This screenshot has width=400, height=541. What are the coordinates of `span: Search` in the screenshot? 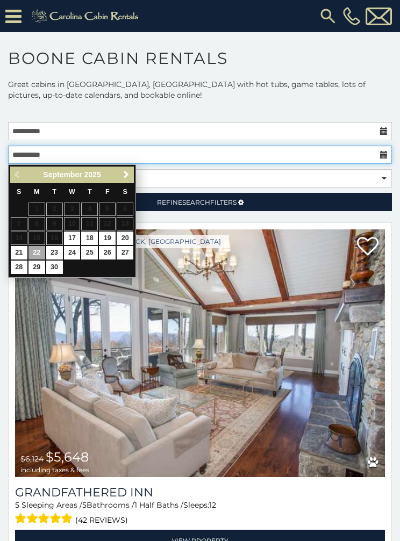 It's located at (196, 202).